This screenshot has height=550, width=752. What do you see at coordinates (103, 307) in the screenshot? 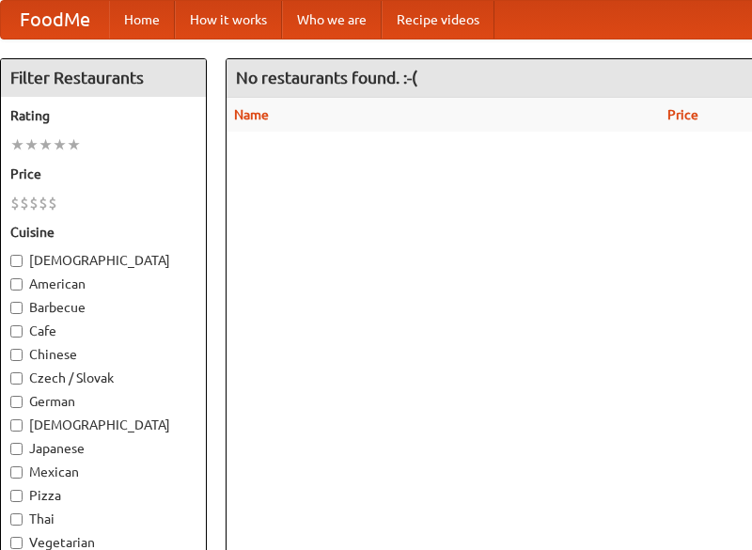
I see `label: Barbecue` at bounding box center [103, 307].